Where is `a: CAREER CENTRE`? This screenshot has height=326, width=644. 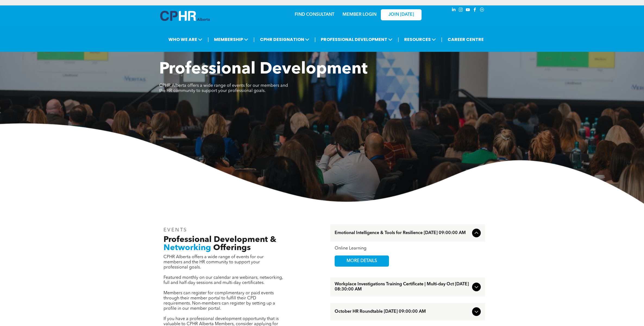
a: CAREER CENTRE is located at coordinates (466, 39).